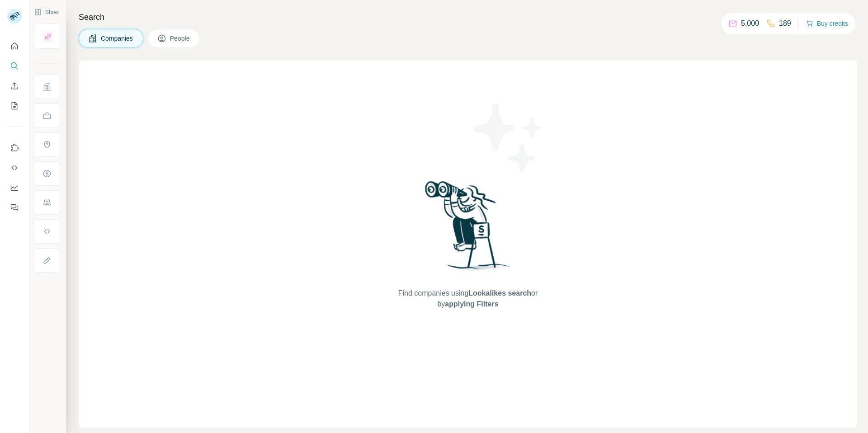 The image size is (868, 433). Describe the element at coordinates (15, 106) in the screenshot. I see `button: My lists` at that location.